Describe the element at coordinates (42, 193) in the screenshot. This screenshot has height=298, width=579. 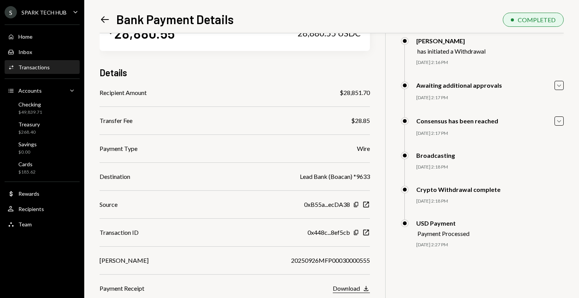
I see `a: Rewards` at that location.